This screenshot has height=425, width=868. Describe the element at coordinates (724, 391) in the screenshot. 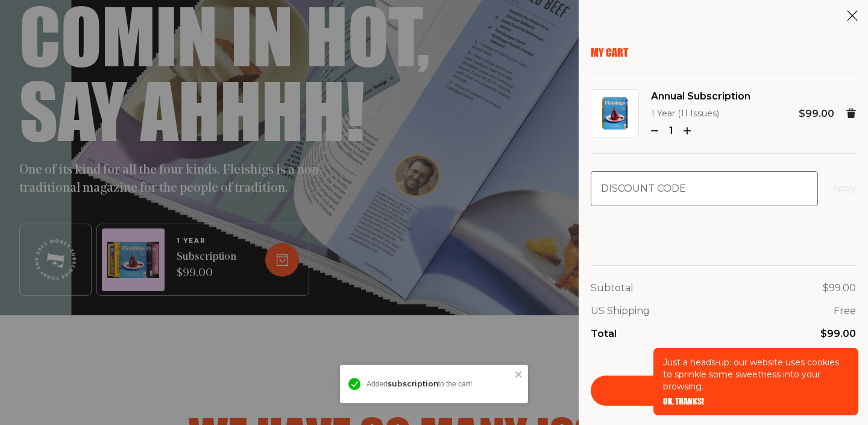

I see `a: Checkout` at that location.